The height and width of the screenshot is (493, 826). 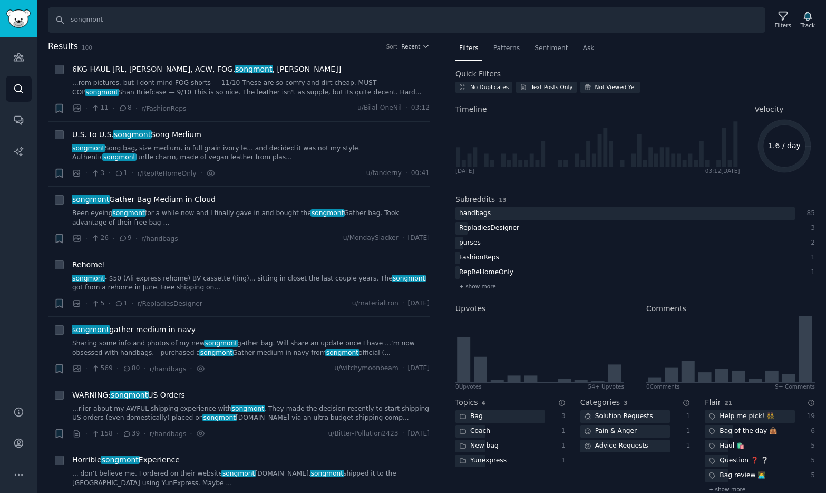 What do you see at coordinates (251, 218) in the screenshot?
I see `a: Been eyeingsongmontfor a while now and I finally gave in and bought thesongmontGather bag. Took a...` at bounding box center [251, 218].